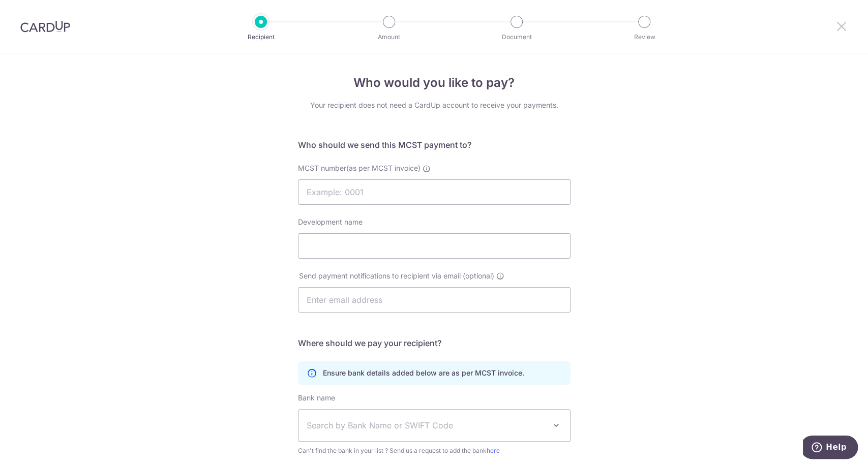 The height and width of the screenshot is (466, 868). I want to click on input: Example: 0001, so click(434, 192).